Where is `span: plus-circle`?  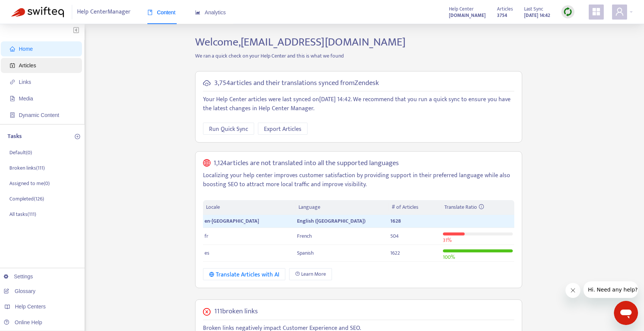 span: plus-circle is located at coordinates (78, 137).